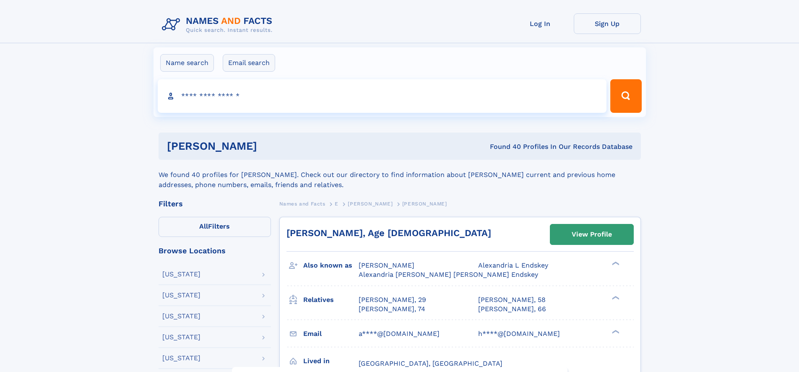 This screenshot has width=799, height=372. I want to click on h3: Relatives, so click(331, 300).